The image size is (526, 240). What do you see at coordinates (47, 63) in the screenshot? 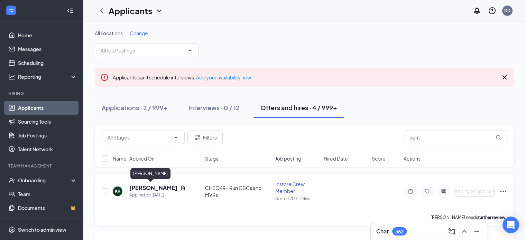
I see `a: Scheduling` at bounding box center [47, 63].